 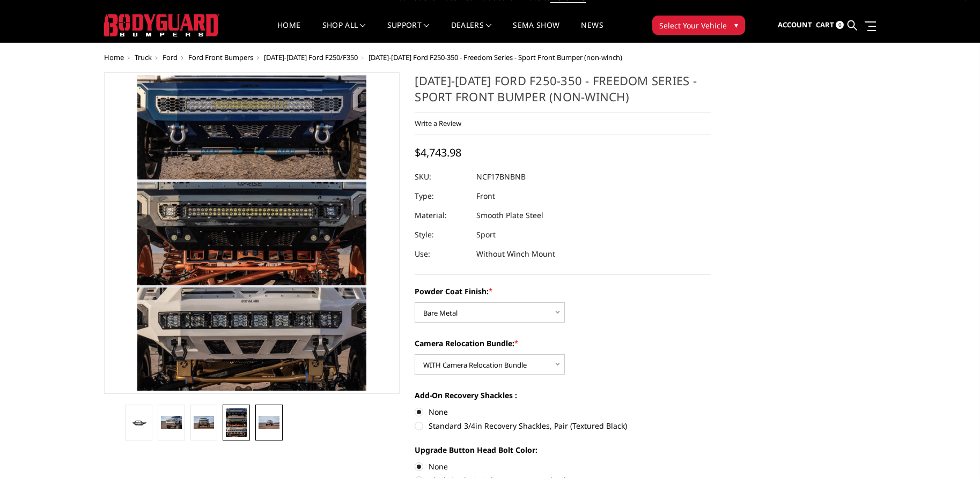 What do you see at coordinates (563, 291) in the screenshot?
I see `label: Powder Coat Finish:` at bounding box center [563, 291].